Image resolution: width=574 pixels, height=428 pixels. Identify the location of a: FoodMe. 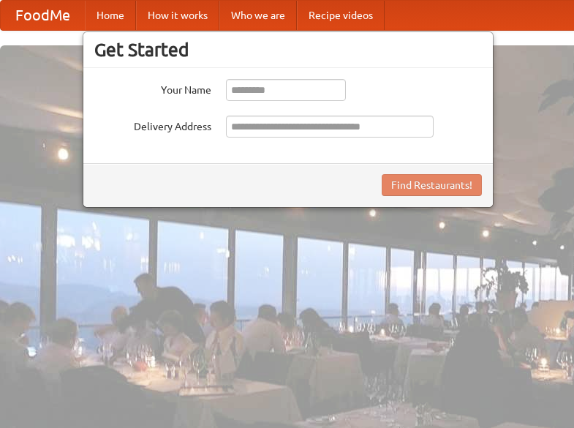
(42, 15).